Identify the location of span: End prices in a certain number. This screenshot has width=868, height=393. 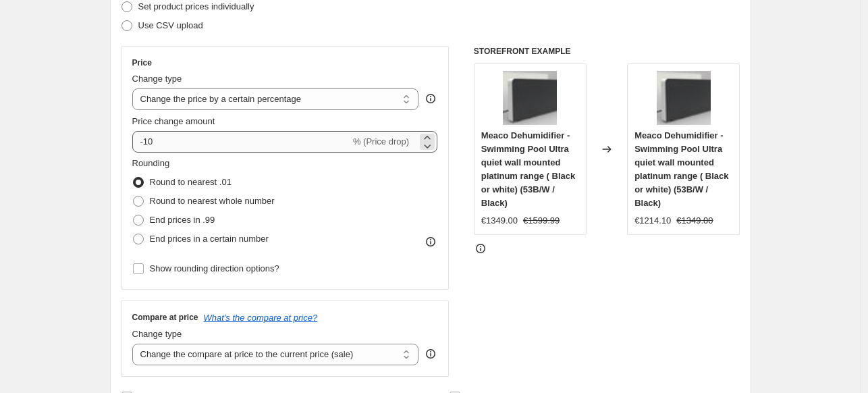
(209, 238).